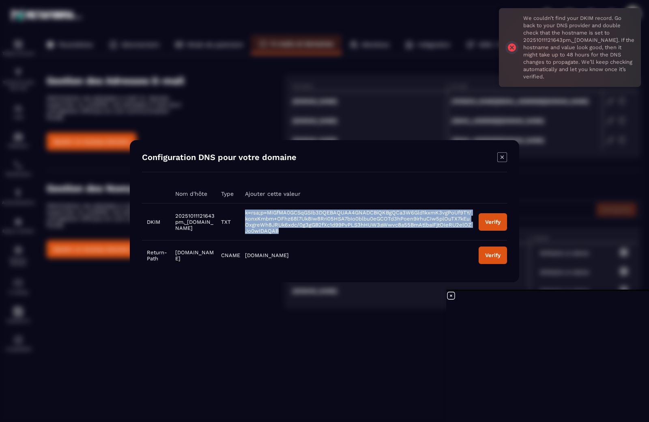 The image size is (649, 422). I want to click on td: TXT, so click(228, 221).